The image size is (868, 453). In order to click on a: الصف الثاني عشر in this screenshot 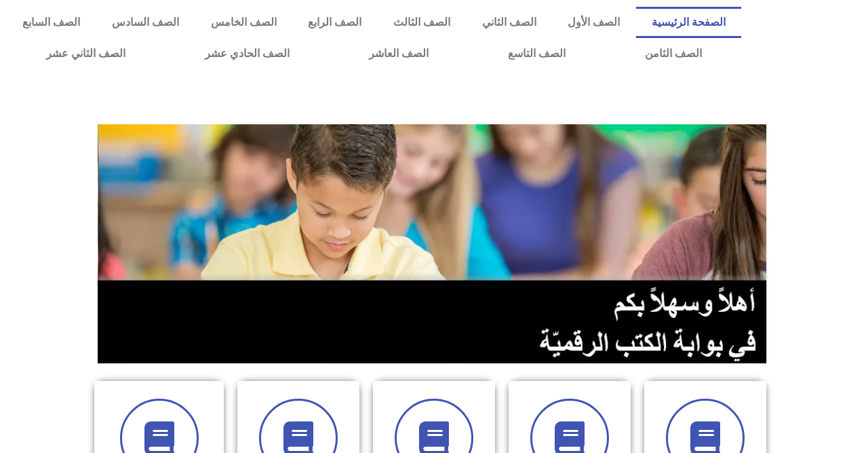, I will do `click(86, 54)`.